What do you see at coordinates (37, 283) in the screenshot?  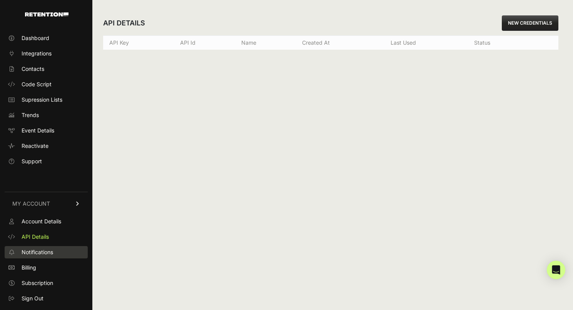 I see `span: Subscription` at bounding box center [37, 283].